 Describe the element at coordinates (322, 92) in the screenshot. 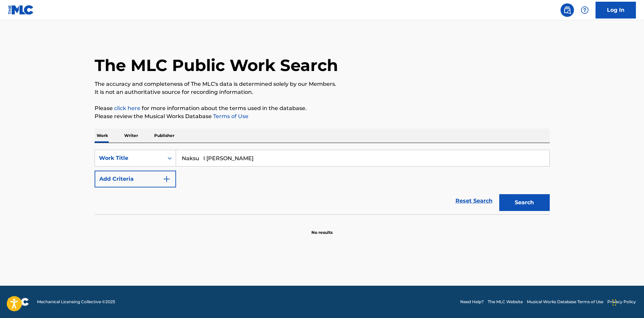

I see `p: It is not an authoritative source for recording information.` at that location.